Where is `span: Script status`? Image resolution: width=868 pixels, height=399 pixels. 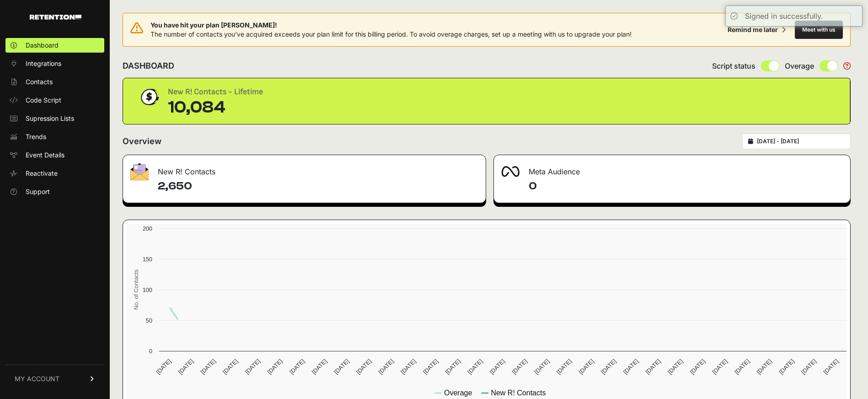
span: Script status is located at coordinates (734, 66).